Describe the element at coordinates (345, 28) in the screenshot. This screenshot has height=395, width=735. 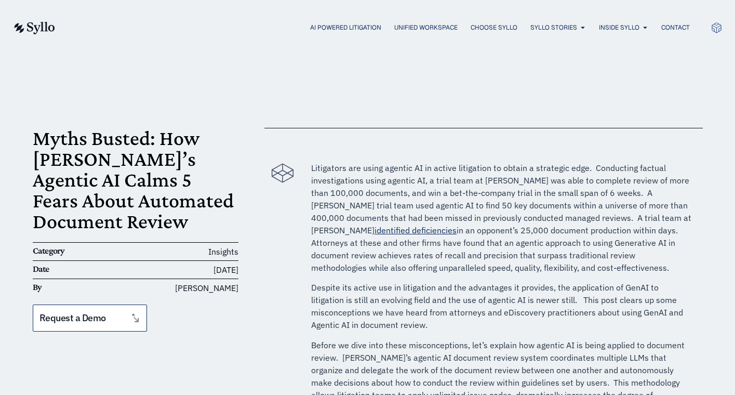
I see `a: AI Powered Litigation` at that location.